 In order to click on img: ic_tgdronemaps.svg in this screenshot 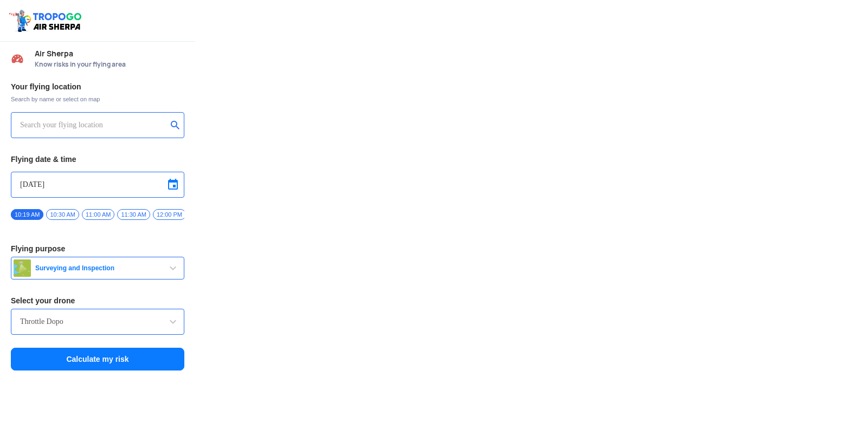, I will do `click(47, 20)`.